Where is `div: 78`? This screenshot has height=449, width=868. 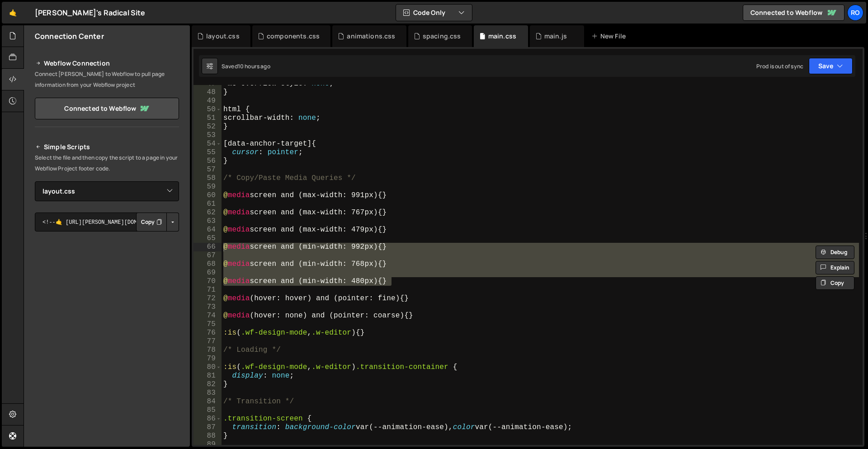
div: 78 is located at coordinates (207, 350).